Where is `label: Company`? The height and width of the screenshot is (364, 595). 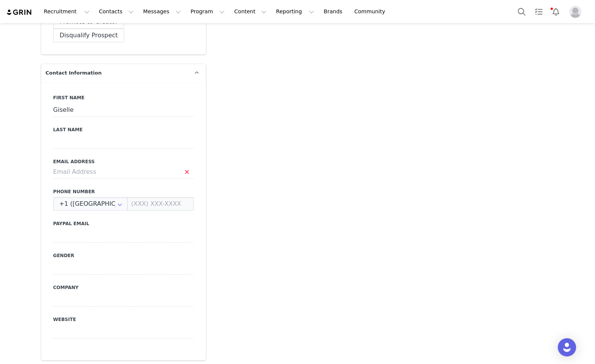
label: Company is located at coordinates (123, 288).